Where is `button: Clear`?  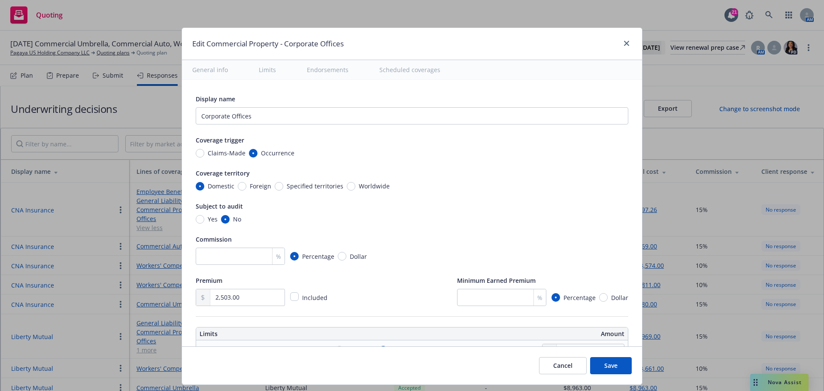
button: Clear is located at coordinates (454, 350).